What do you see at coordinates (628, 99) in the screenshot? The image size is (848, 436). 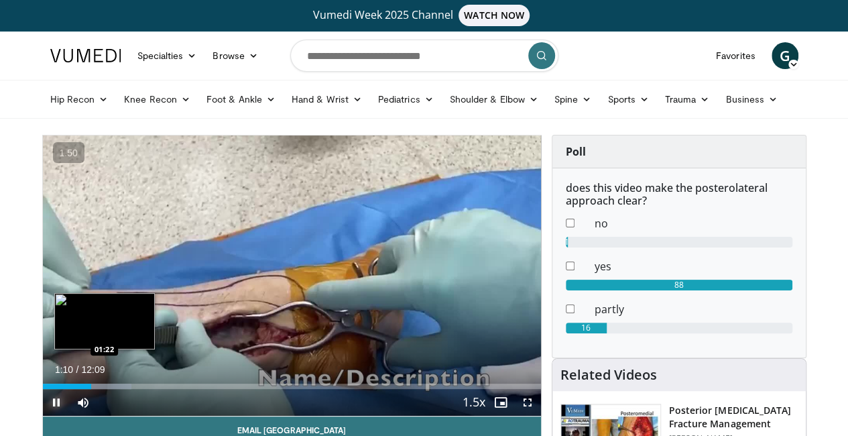 I see `a: Sports` at bounding box center [628, 99].